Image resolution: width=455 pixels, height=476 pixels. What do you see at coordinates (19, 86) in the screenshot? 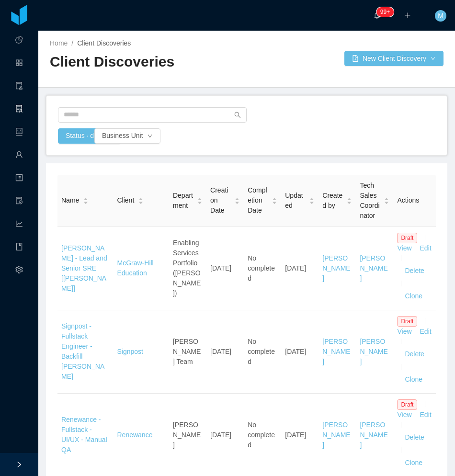
I see `a: icon: audit` at bounding box center [19, 86].